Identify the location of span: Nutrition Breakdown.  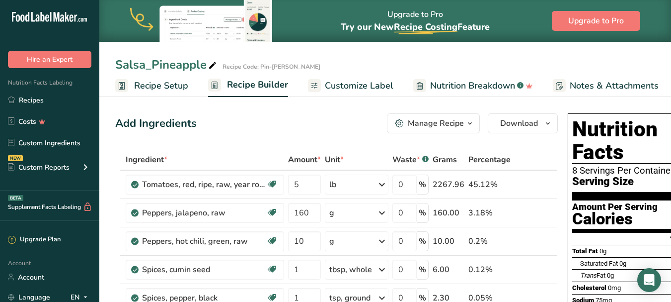
(473, 85).